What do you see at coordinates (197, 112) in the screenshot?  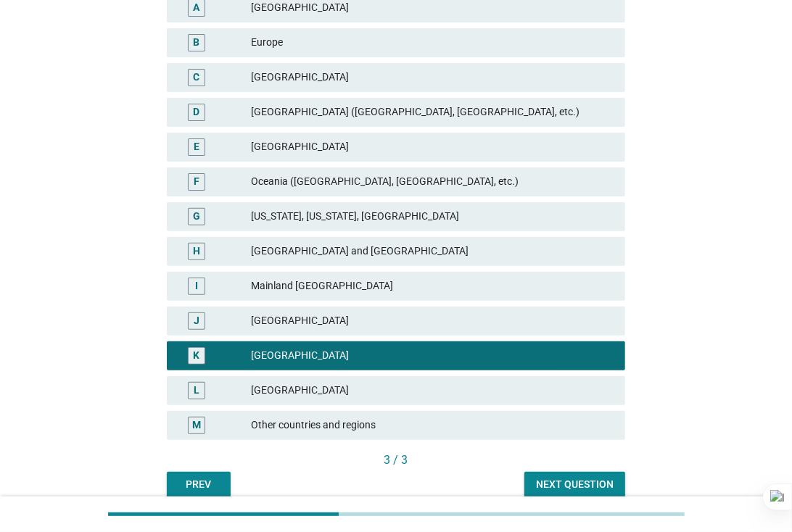 I see `div: D` at bounding box center [197, 112].